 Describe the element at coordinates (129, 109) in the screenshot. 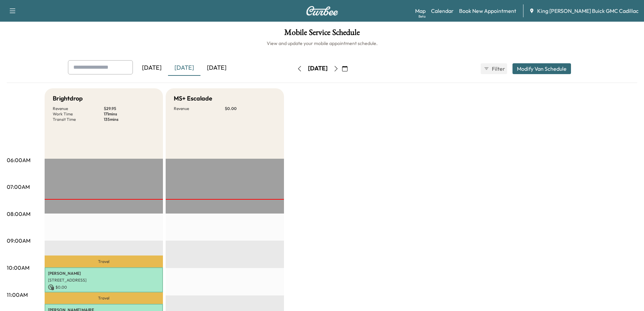

I see `p: $ 29.95` at that location.